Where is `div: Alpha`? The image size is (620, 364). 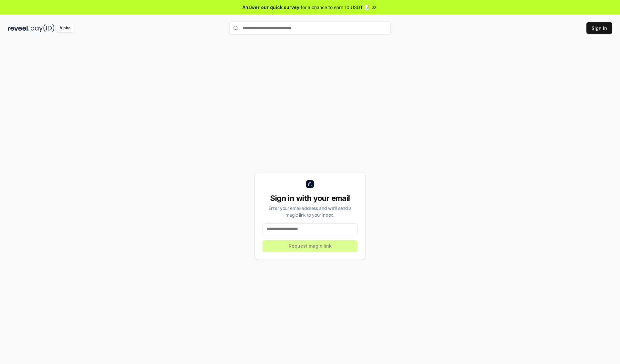 div: Alpha is located at coordinates (65, 28).